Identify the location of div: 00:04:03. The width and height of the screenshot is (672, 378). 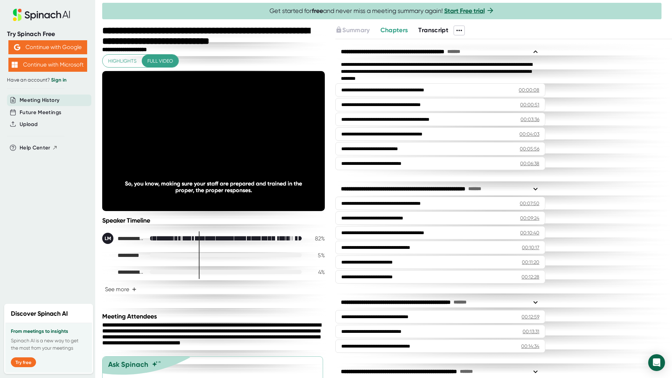
(529, 134).